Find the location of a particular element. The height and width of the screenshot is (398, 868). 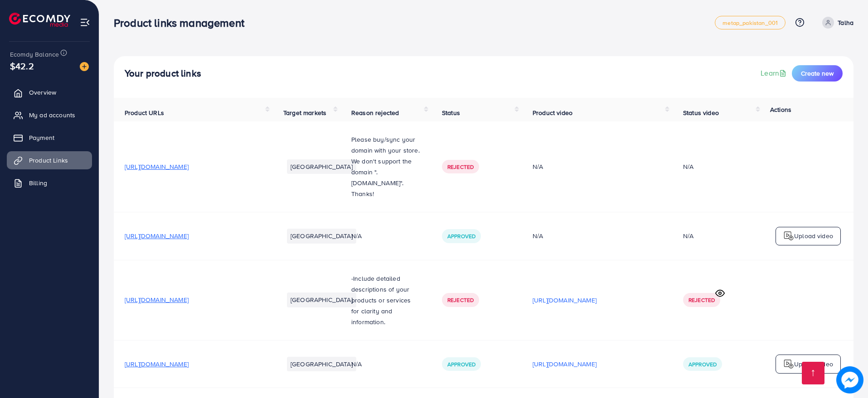

a: Payment is located at coordinates (49, 138).